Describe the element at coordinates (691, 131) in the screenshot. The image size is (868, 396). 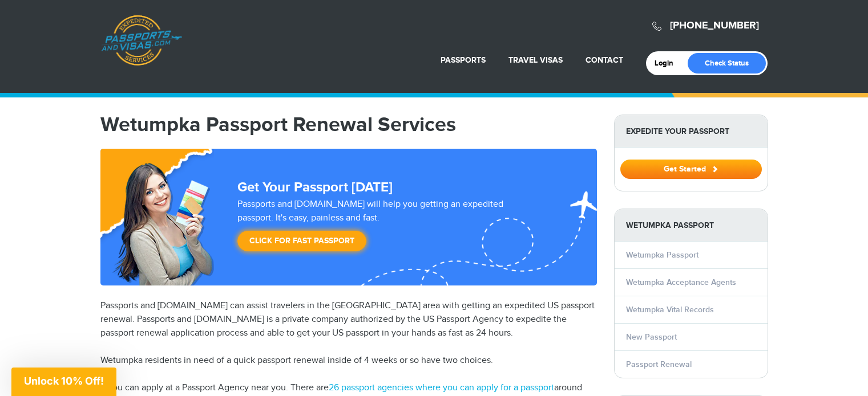
I see `strong: Expedite Your Passport` at that location.